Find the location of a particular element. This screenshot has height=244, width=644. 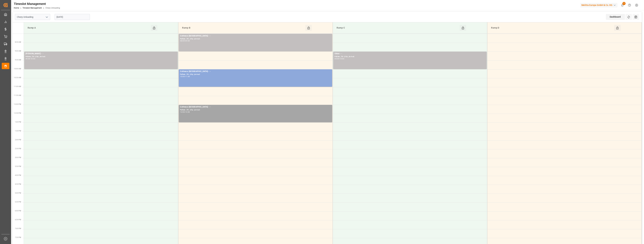

span: 2:00 PM is located at coordinates (18, 140).